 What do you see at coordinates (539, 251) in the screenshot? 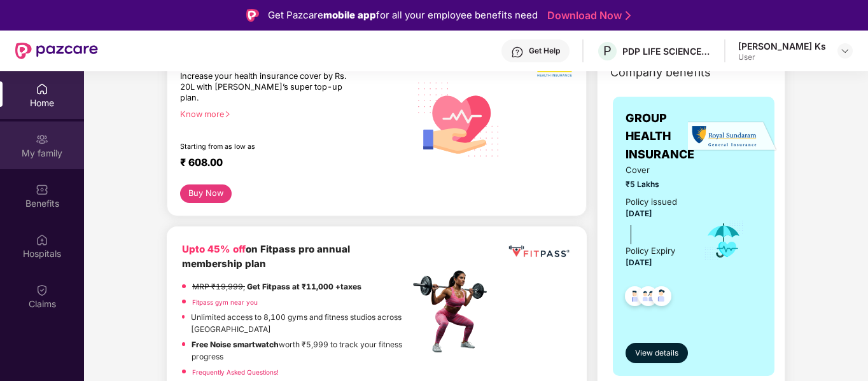
I see `img: fppp.png` at bounding box center [539, 251].